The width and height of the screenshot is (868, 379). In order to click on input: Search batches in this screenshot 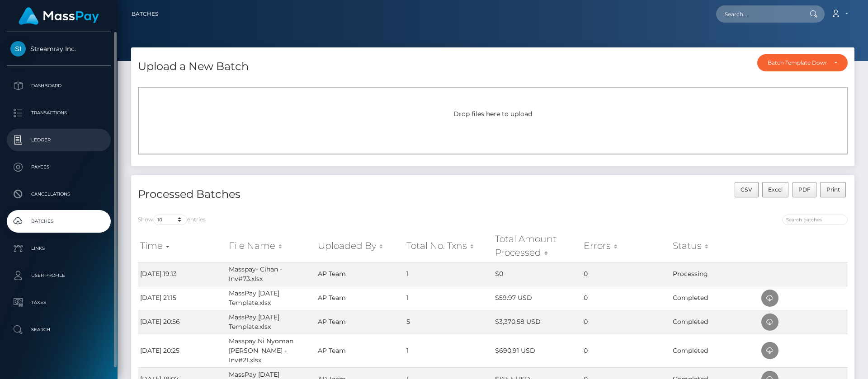, I will do `click(814, 219)`.